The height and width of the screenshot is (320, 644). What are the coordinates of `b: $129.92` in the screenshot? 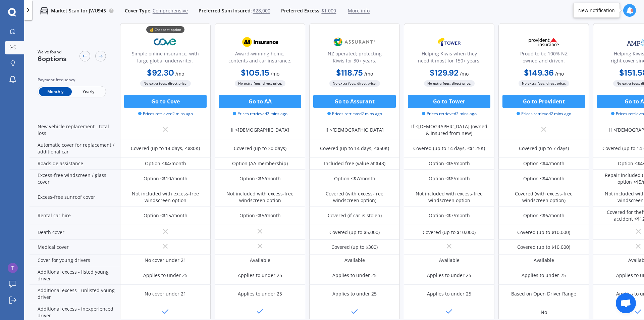 It's located at (444, 72).